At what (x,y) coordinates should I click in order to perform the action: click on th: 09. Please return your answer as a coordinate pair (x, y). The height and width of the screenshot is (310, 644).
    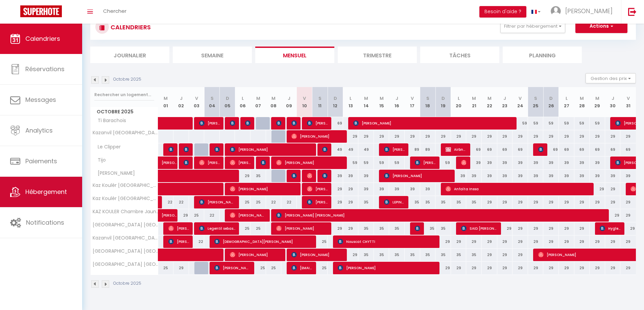
    Looking at the image, I should click on (289, 102).